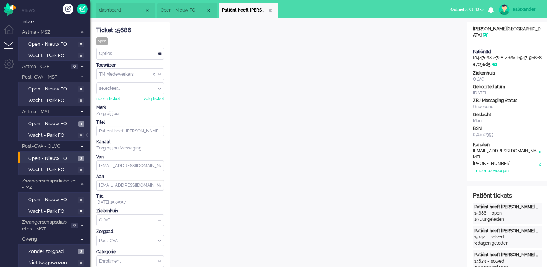  I want to click on div: 15142, so click(480, 237).